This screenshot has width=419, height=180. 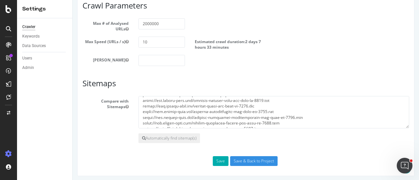 I want to click on label: Estimated crawl duration:, so click(x=159, y=43).